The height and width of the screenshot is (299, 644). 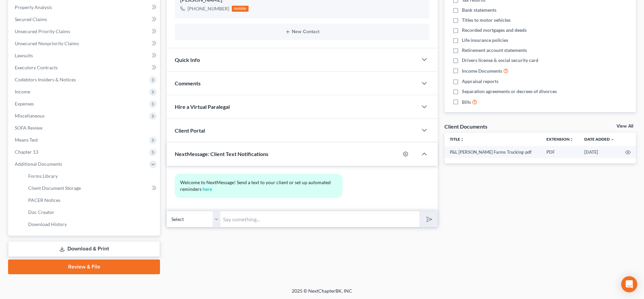 What do you see at coordinates (187, 60) in the screenshot?
I see `span: Quick Info` at bounding box center [187, 60].